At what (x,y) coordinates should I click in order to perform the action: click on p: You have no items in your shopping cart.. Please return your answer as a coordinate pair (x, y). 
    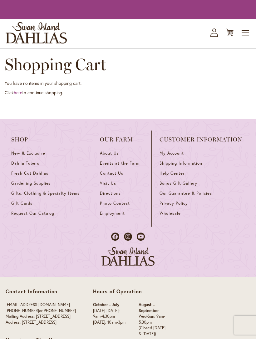
    Looking at the image, I should click on (128, 83).